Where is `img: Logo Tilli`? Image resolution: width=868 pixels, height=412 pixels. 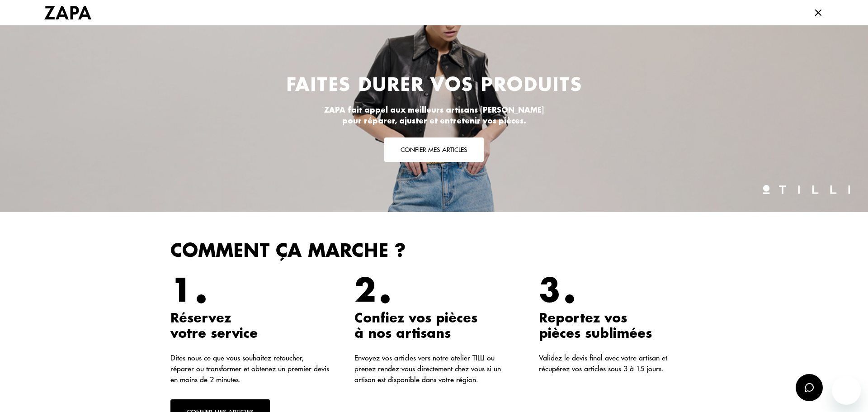 img: Logo Tilli is located at coordinates (807, 189).